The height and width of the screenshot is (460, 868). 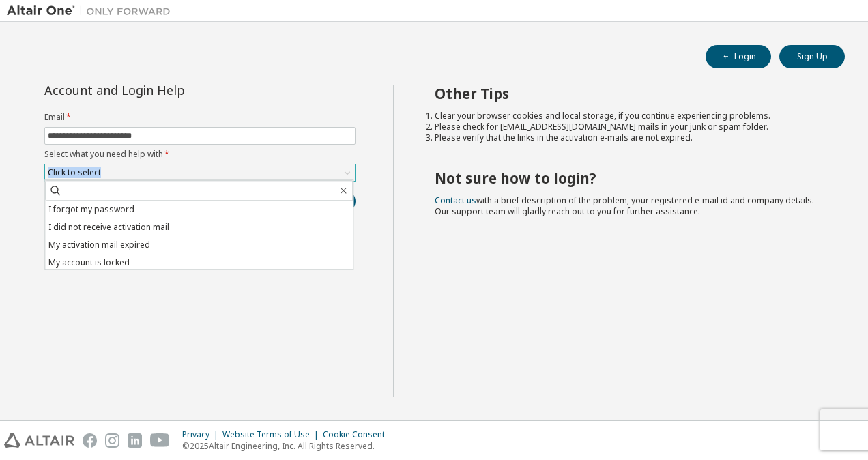 What do you see at coordinates (168, 90) in the screenshot?
I see `div: Account and Login Help` at bounding box center [168, 90].